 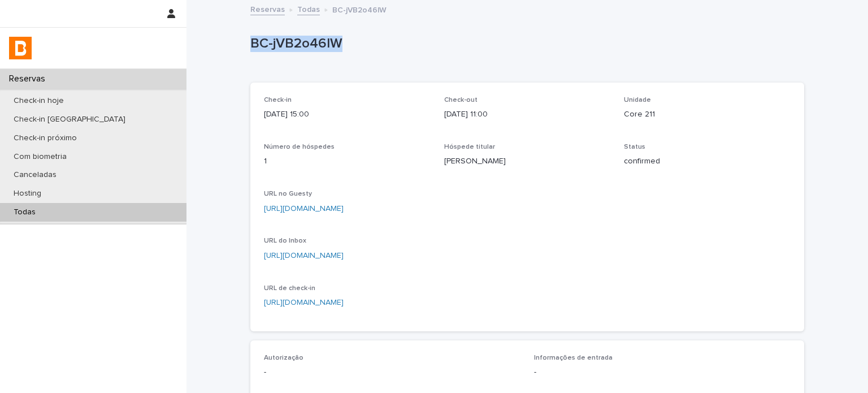 I want to click on span: Hóspede titular, so click(x=470, y=147).